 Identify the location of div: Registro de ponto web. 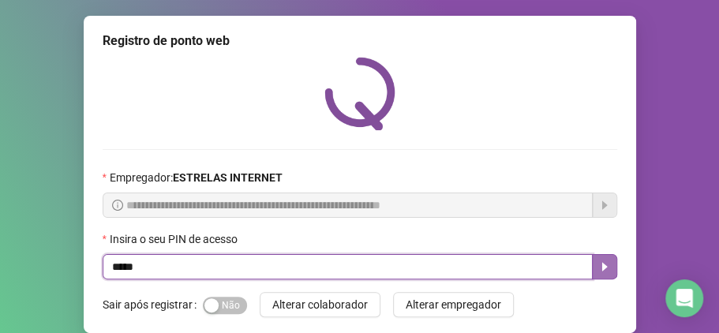
(360, 41).